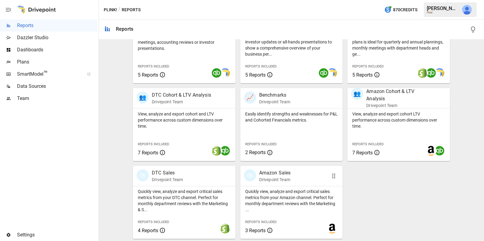  What do you see at coordinates (57, 86) in the screenshot?
I see `span: Data Sources` at bounding box center [57, 86].